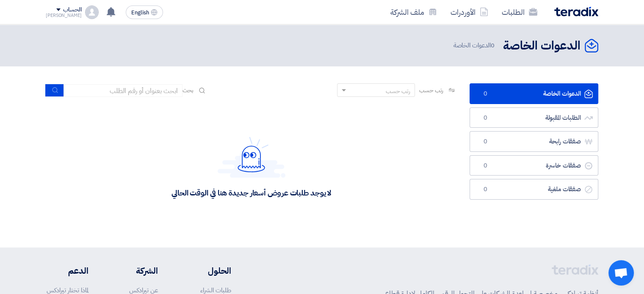 This screenshot has height=294, width=644. What do you see at coordinates (252, 157) in the screenshot?
I see `img: Hello` at bounding box center [252, 157].